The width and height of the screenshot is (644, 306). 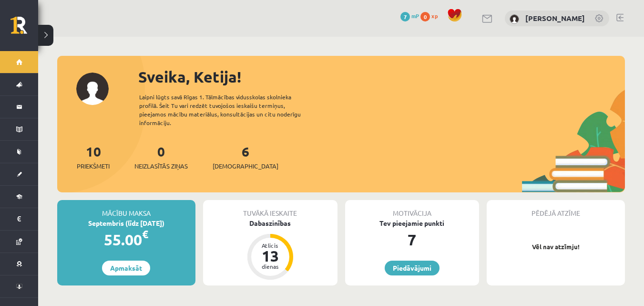 I want to click on span: mP, so click(x=415, y=16).